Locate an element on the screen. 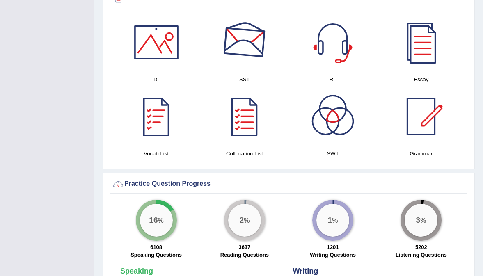 The height and width of the screenshot is (276, 483). div: Practice Question Progress is located at coordinates (288, 184).